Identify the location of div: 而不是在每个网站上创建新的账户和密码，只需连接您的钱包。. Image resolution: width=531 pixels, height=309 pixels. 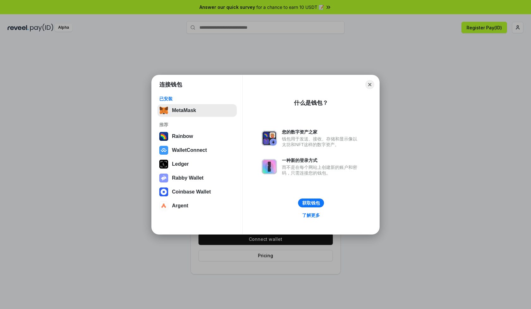
(321, 170).